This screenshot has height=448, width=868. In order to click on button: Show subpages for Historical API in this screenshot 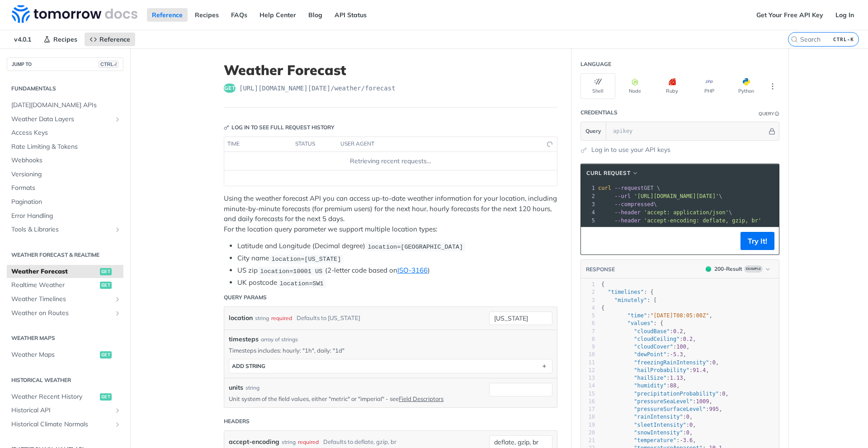, I will do `click(117, 411)`.